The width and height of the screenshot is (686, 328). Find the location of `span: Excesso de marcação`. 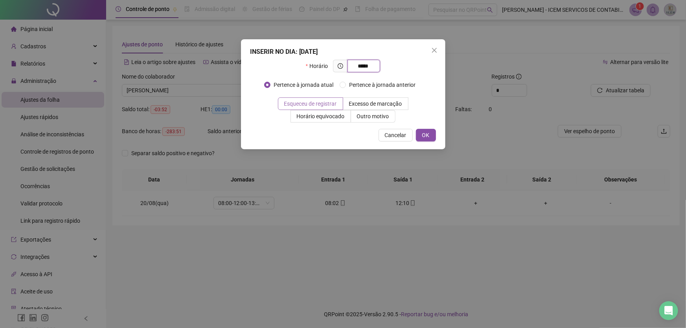

span: Excesso de marcação is located at coordinates (376, 104).